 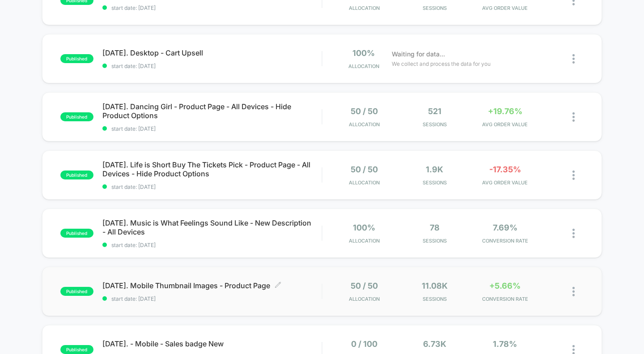 I want to click on span: 1.78%, so click(x=505, y=343).